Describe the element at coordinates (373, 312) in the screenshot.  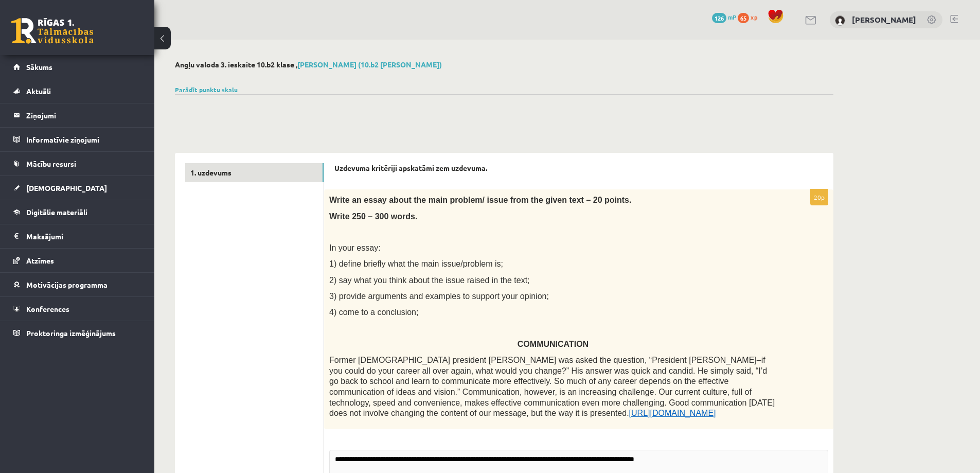
I see `span: 4) come to a conclusion;` at that location.